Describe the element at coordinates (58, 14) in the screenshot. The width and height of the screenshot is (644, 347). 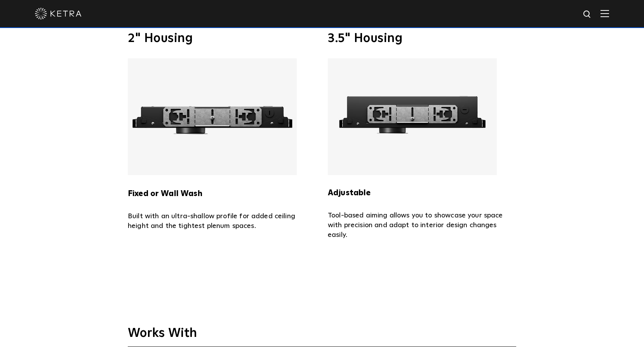
I see `img: ketra-logo-2019-white` at that location.